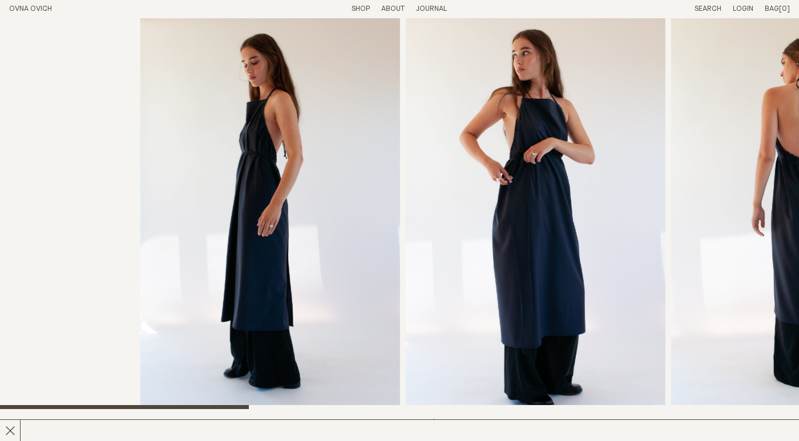  What do you see at coordinates (707, 9) in the screenshot?
I see `a: Search` at bounding box center [707, 9].